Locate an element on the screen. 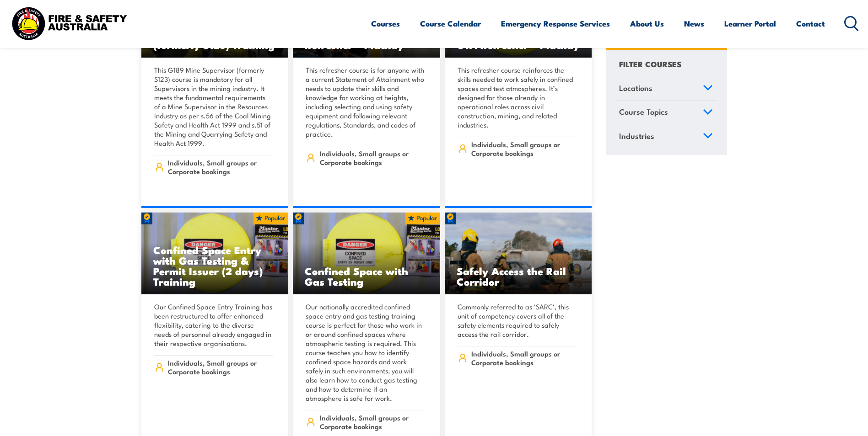 The width and height of the screenshot is (868, 436). a: Course Topics is located at coordinates (666, 114).